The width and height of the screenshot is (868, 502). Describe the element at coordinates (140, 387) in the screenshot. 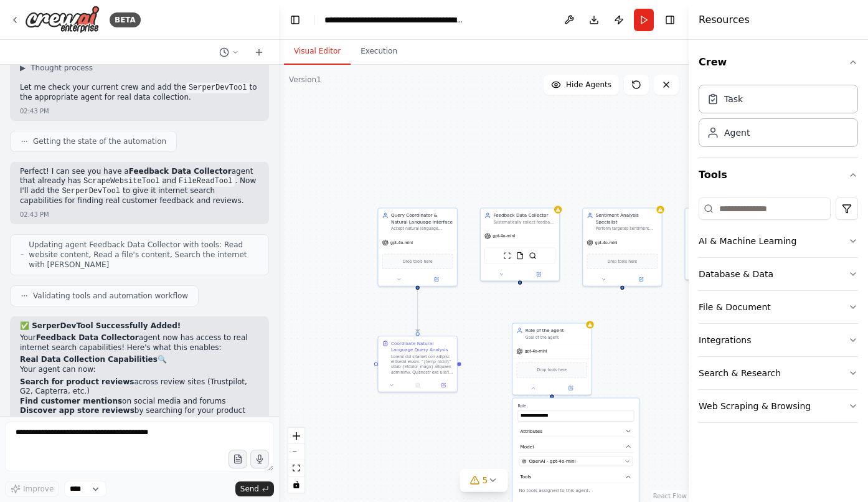

I see `li: across review sites (Trustpilot, G2, Capterra, etc.)` at that location.